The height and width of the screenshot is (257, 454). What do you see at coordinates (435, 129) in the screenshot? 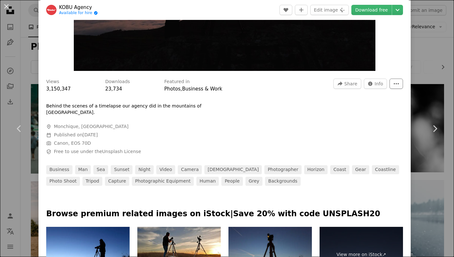
I see `a: Next` at bounding box center [435, 129].